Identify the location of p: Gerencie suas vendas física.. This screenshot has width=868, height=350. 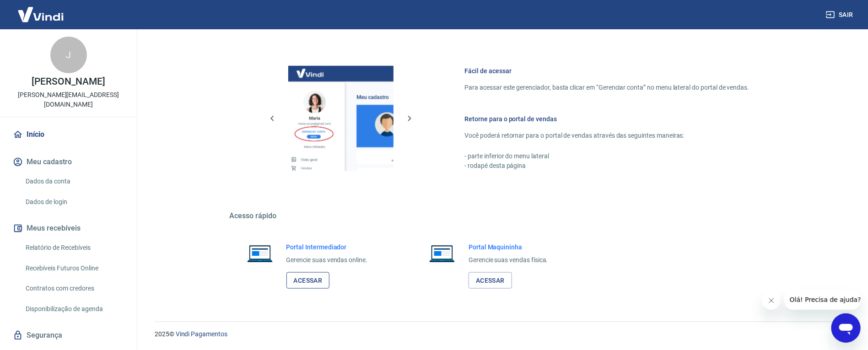
(508, 260).